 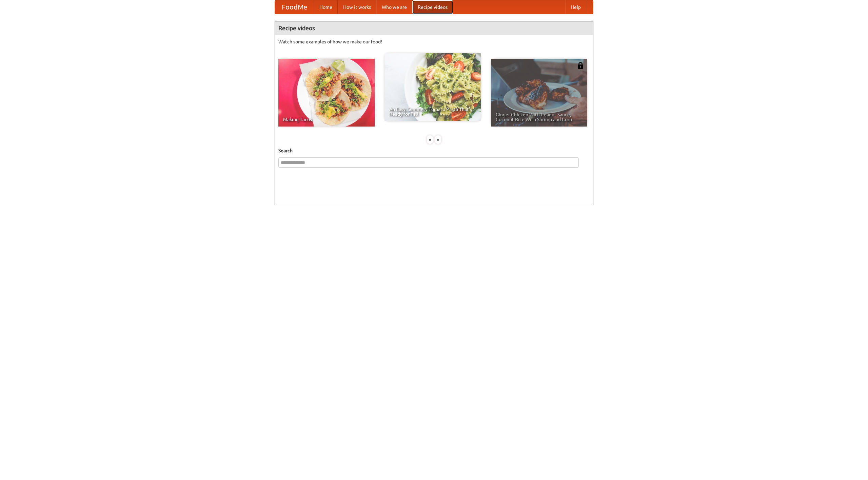 I want to click on span: Making Tacos, so click(x=327, y=119).